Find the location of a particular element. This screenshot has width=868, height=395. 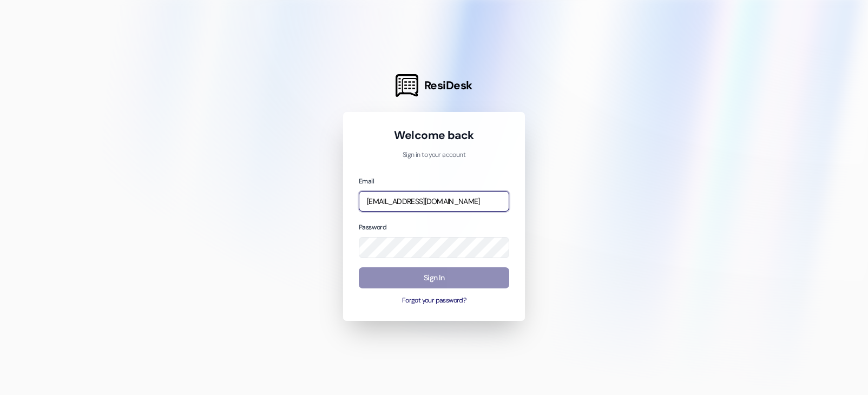

p: Sign in to your account is located at coordinates (434, 155).